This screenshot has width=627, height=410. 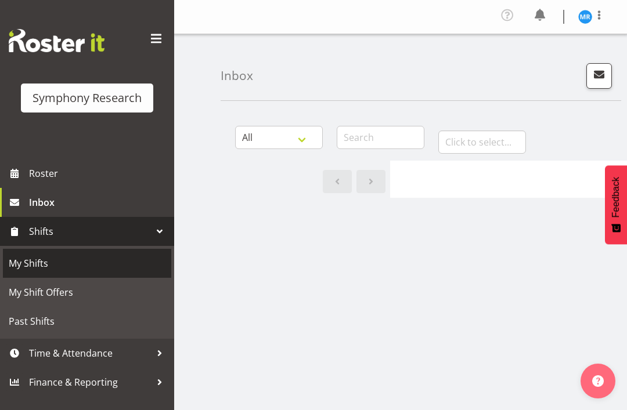 I want to click on span: Shifts, so click(x=90, y=232).